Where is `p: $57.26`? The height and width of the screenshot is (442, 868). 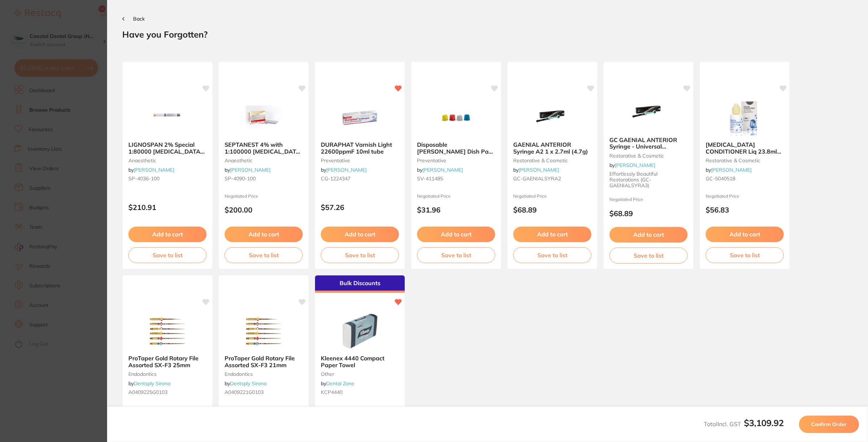
p: $57.26 is located at coordinates (360, 207).